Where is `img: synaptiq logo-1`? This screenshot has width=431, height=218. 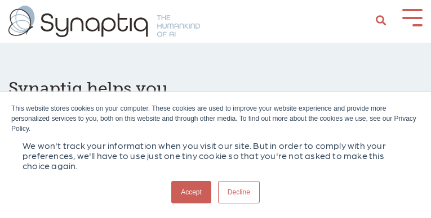
img: synaptiq logo-1 is located at coordinates (104, 21).